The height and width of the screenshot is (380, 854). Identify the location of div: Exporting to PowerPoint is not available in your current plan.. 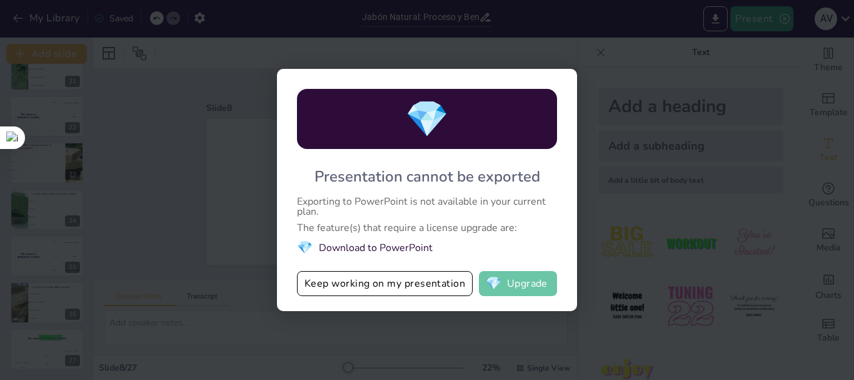
(427, 206).